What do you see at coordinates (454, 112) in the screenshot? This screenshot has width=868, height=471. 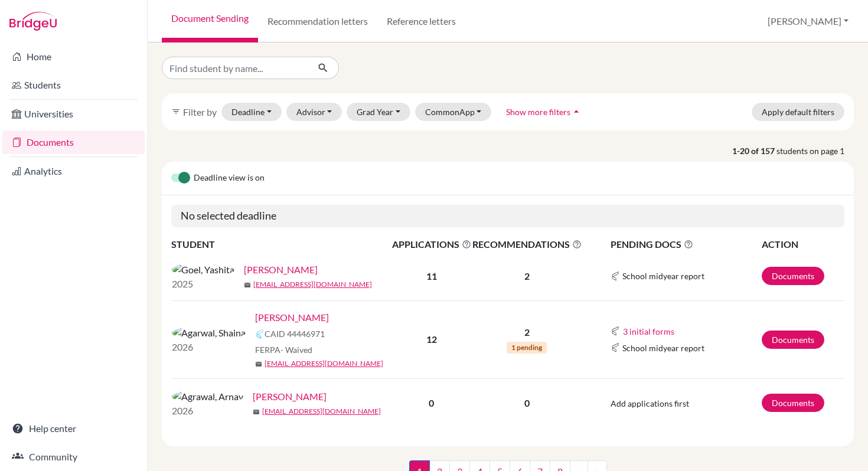 I see `button: CommonApp` at bounding box center [454, 112].